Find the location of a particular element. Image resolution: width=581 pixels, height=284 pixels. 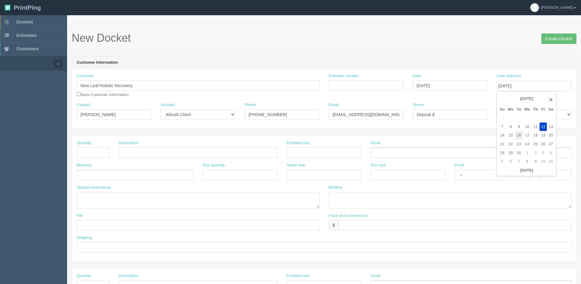

label: Proof is located at coordinates (459, 165).